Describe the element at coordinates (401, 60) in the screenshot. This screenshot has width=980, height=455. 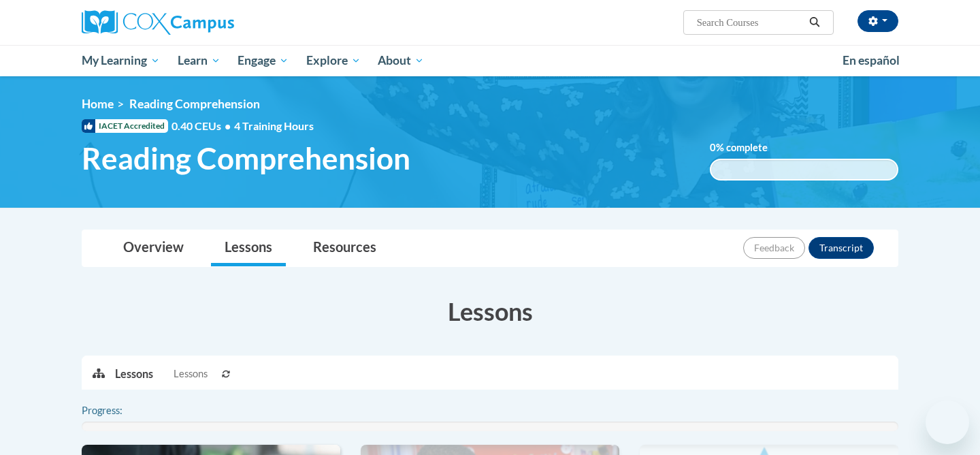
I see `span: About` at that location.